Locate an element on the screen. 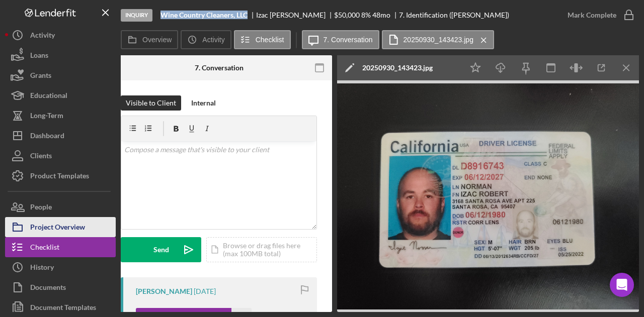 This screenshot has width=644, height=317. time: 2025-09-30 21:38 is located at coordinates (205, 292).